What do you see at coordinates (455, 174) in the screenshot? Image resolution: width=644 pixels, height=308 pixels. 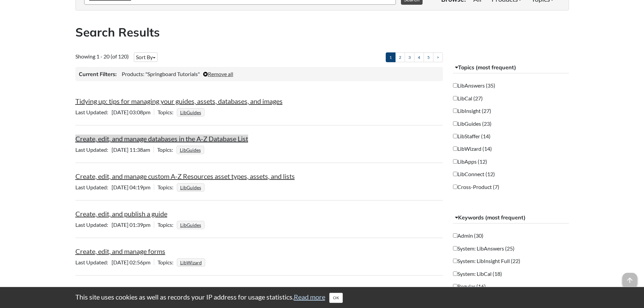 I see `input: LibConnect (12)` at bounding box center [455, 174].